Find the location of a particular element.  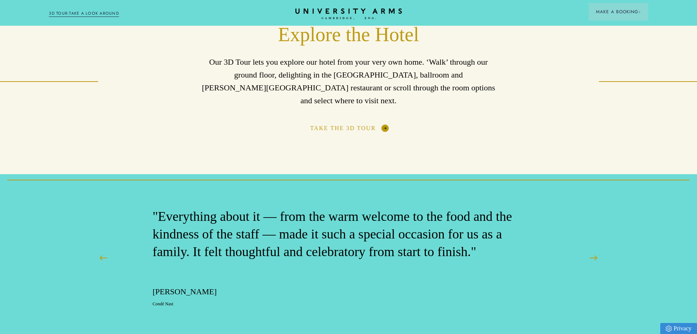

p: "Everything about it — from the warm welcome to the food and the kindness of the staff — made it ... is located at coordinates (336, 234).